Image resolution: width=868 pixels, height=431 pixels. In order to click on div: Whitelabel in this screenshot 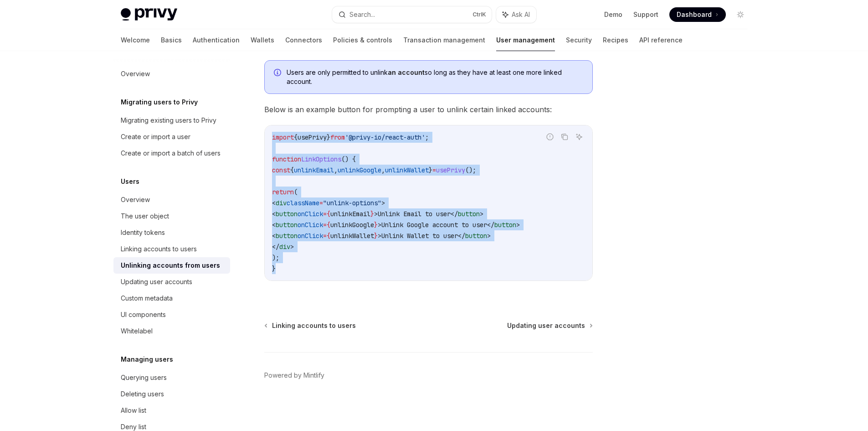, I will do `click(137, 331)`.